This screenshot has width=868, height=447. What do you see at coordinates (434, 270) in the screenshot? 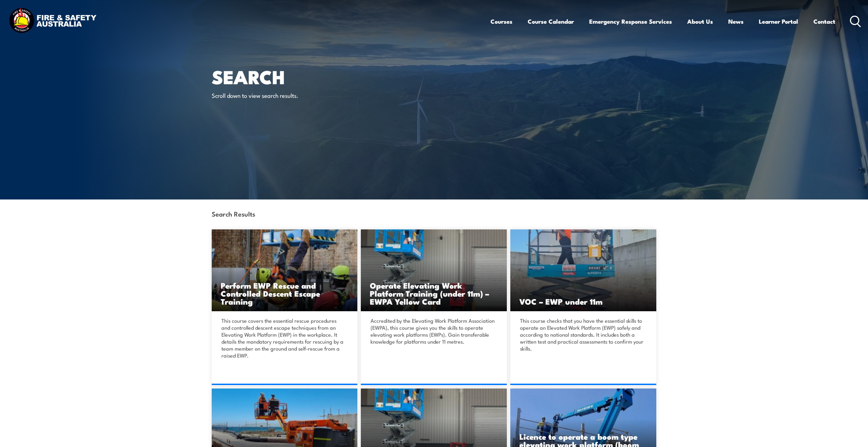
I see `a: Operate Elevating Work Platform Training (under 11m) – EWPA Yellow Card` at bounding box center [434, 270].